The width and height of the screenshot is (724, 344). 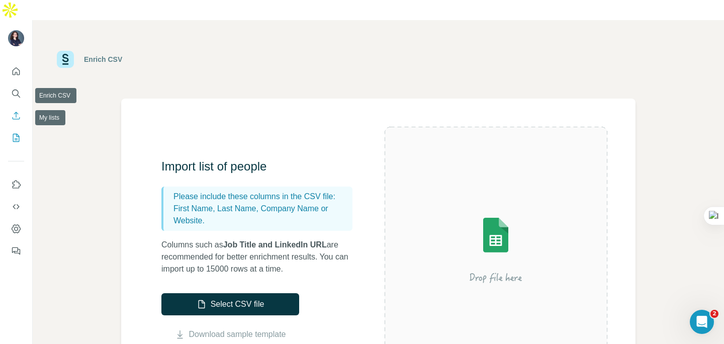 What do you see at coordinates (65, 59) in the screenshot?
I see `img: Surfe Logo` at bounding box center [65, 59].